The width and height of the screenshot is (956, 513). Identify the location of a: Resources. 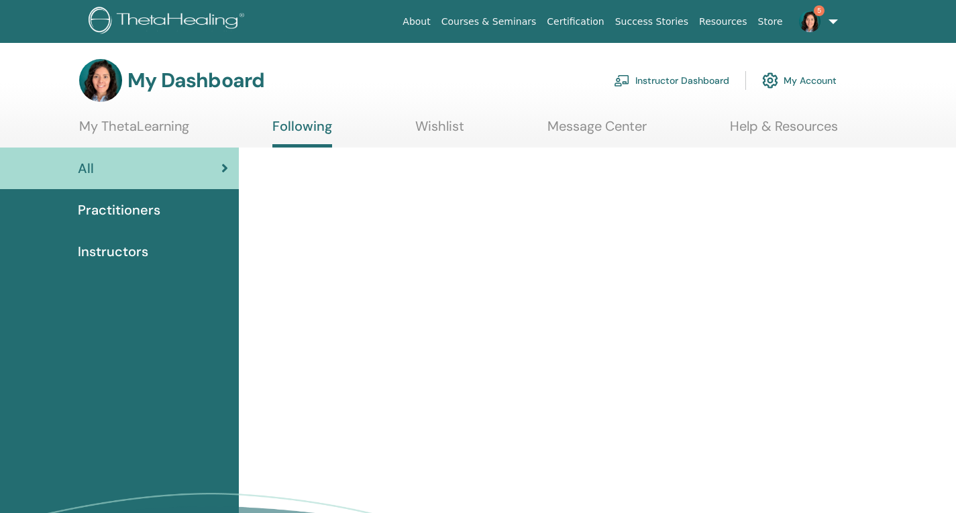
(723, 21).